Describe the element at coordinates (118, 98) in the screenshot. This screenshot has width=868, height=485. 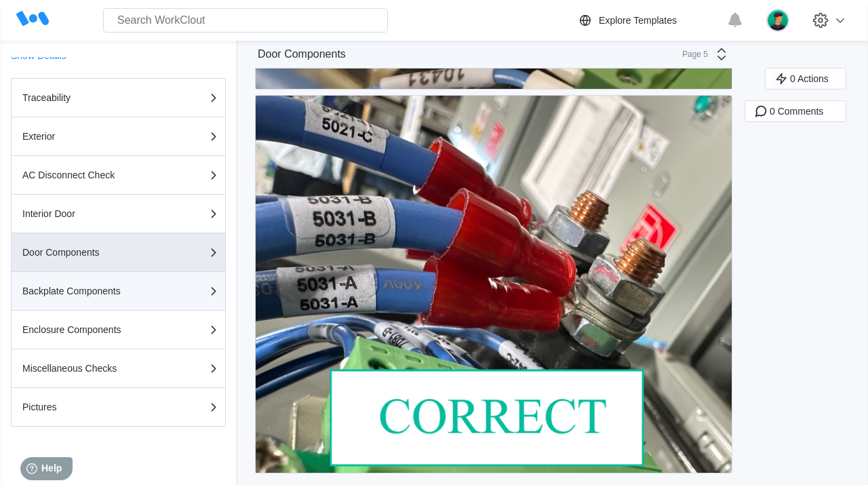
I see `button: Traceability` at that location.